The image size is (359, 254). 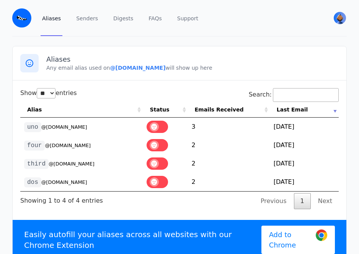 What do you see at coordinates (322, 235) in the screenshot?
I see `img: Google Chrome Logo` at bounding box center [322, 235].